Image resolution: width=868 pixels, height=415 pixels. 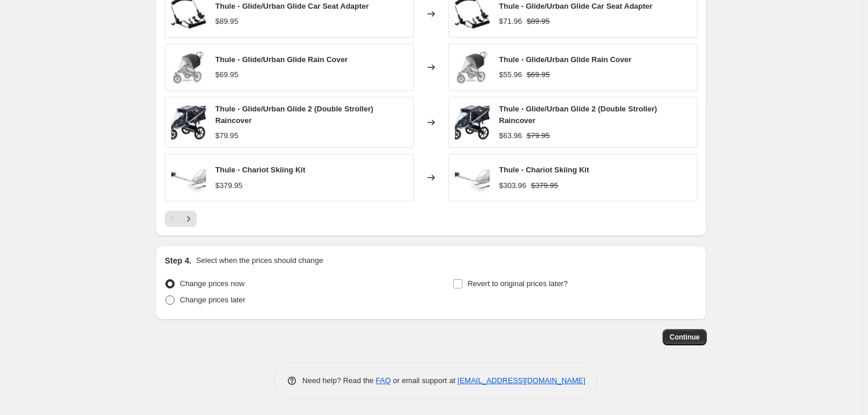 I want to click on a: FAQ, so click(x=383, y=380).